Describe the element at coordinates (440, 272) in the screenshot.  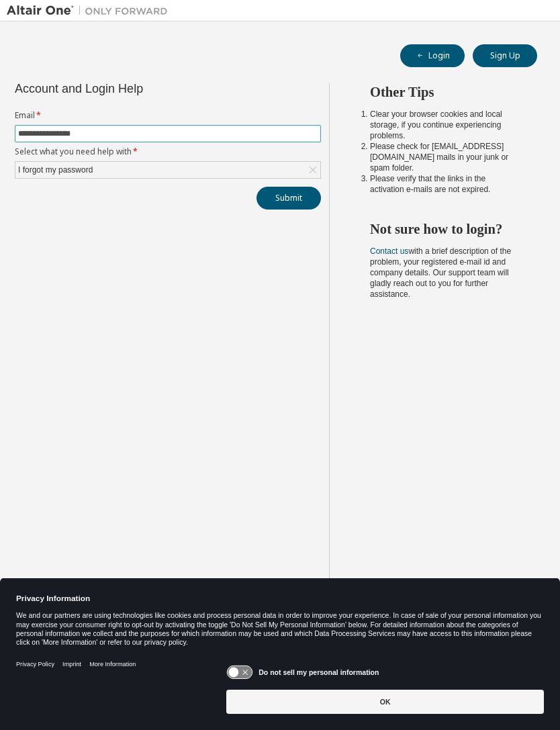
I see `span: with a brief description of the problem, your registered e-mail id and company details. Our suppo...` at that location.